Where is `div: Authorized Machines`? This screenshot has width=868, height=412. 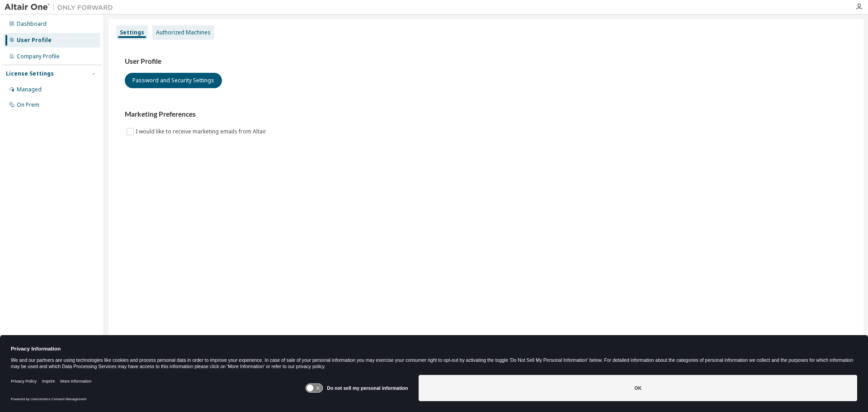 div: Authorized Machines is located at coordinates (183, 33).